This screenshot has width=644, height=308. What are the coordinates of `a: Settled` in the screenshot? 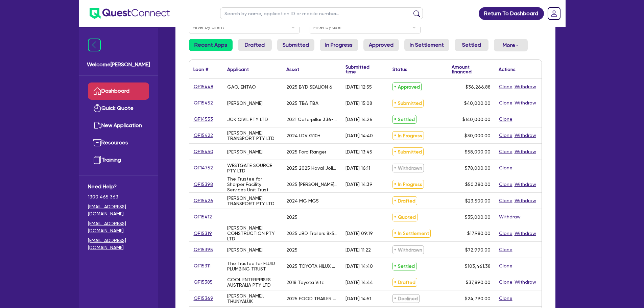 It's located at (471, 45).